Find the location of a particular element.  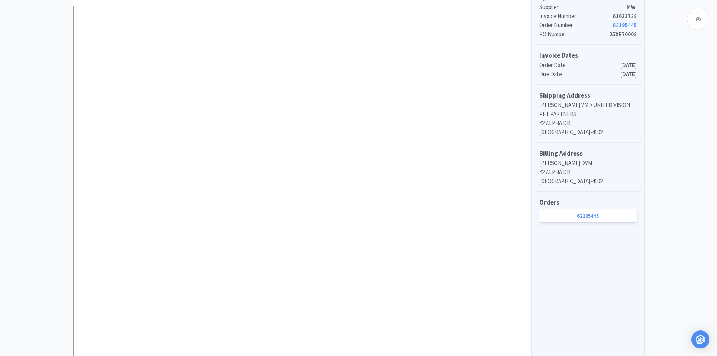

p: Order Number is located at coordinates (576, 25).